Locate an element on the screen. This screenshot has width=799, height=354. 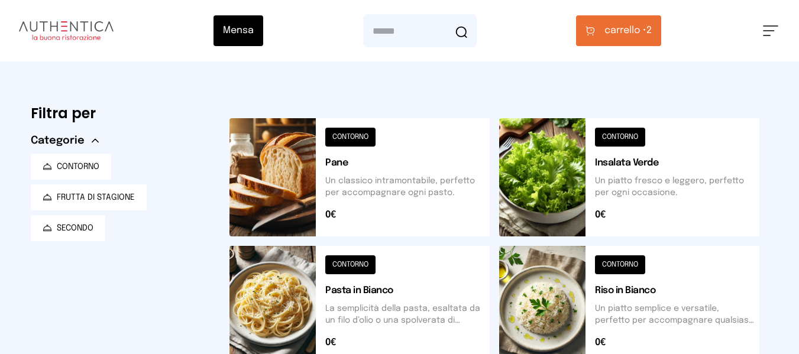
span: SECONDO is located at coordinates (75, 228).